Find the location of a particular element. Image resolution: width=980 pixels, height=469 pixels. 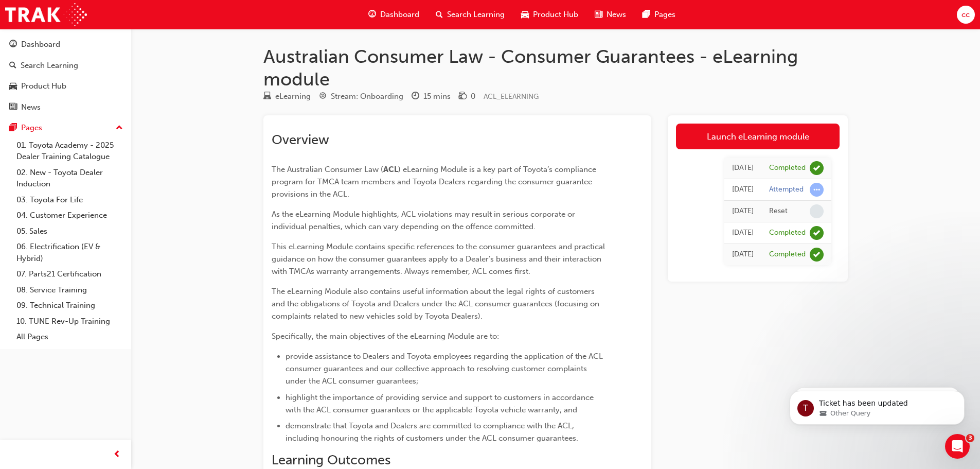

div: Stream is located at coordinates (361, 96).